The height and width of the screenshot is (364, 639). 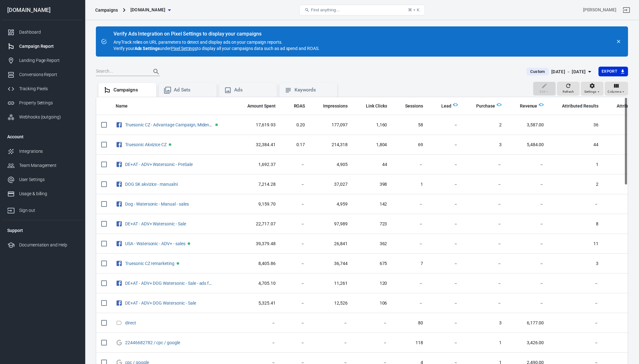 I want to click on a: Integrations, so click(x=42, y=151).